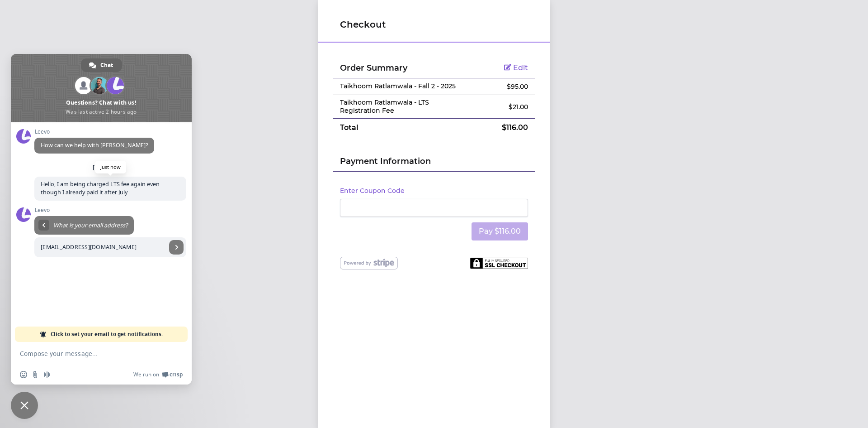  Describe the element at coordinates (502, 86) in the screenshot. I see `p: $ 95.00` at that location.